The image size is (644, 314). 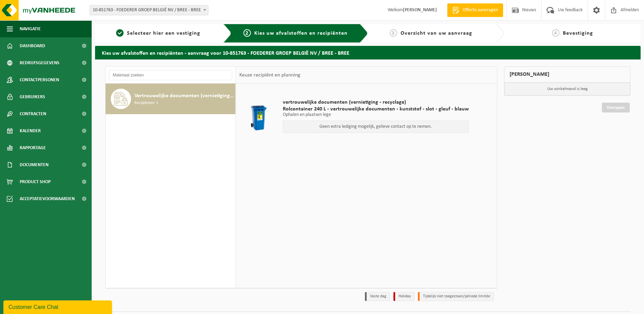 What do you see at coordinates (171, 75) in the screenshot?
I see `input: Materiaal zoeken` at bounding box center [171, 75].